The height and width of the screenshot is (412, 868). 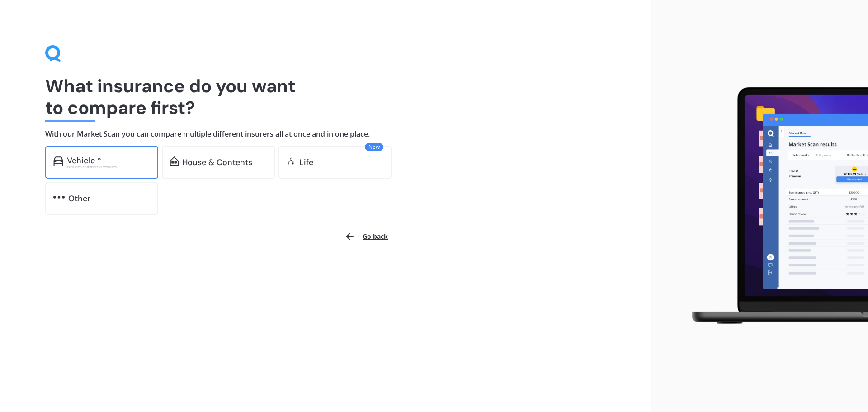 I want to click on button: Go back, so click(x=366, y=237).